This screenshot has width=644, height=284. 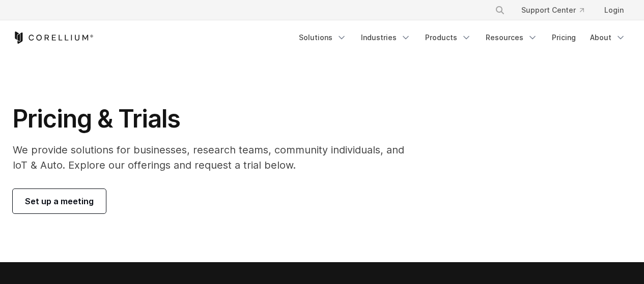 I want to click on a: Products, so click(x=448, y=38).